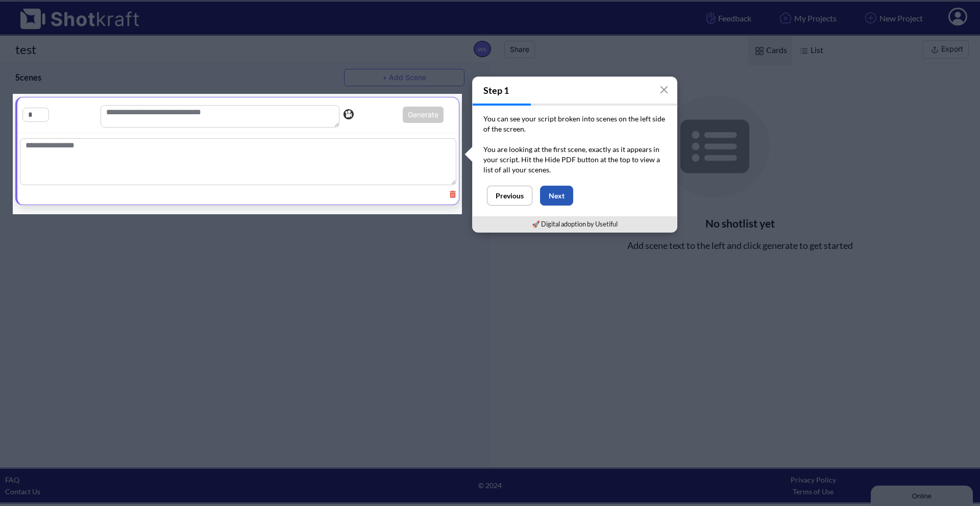 This screenshot has width=980, height=506. I want to click on img: Camera Icon, so click(348, 114).